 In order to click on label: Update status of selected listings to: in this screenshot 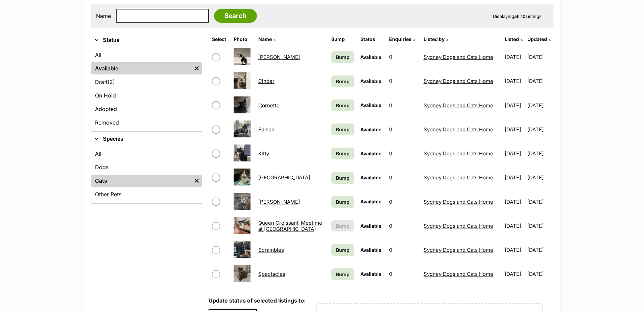, I will do `click(257, 300)`.